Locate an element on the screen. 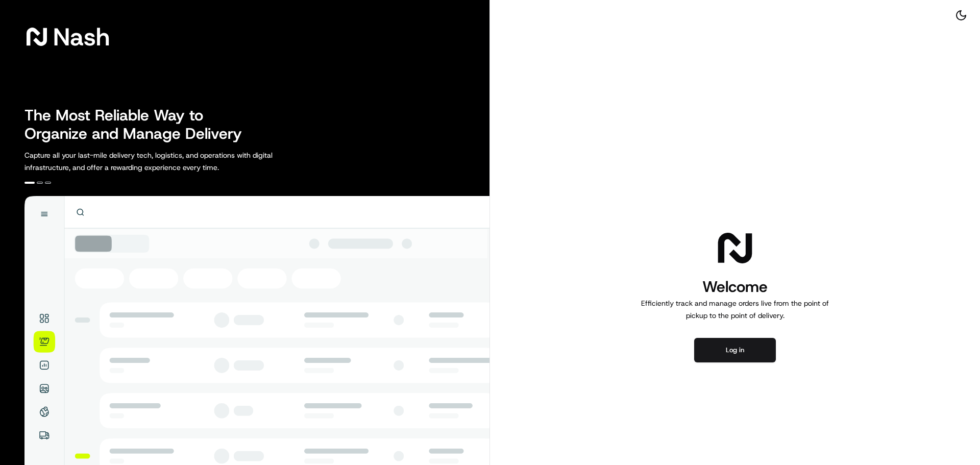 The height and width of the screenshot is (465, 980). button: Log in is located at coordinates (735, 350).